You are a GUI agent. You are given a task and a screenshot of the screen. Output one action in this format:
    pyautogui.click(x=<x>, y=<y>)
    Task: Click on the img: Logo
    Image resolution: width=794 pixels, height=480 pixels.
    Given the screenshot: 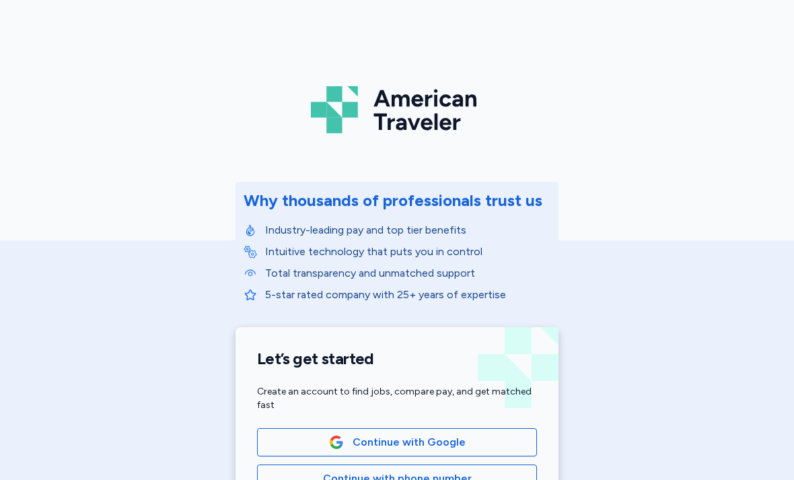 What is the action you would take?
    pyautogui.click(x=397, y=110)
    